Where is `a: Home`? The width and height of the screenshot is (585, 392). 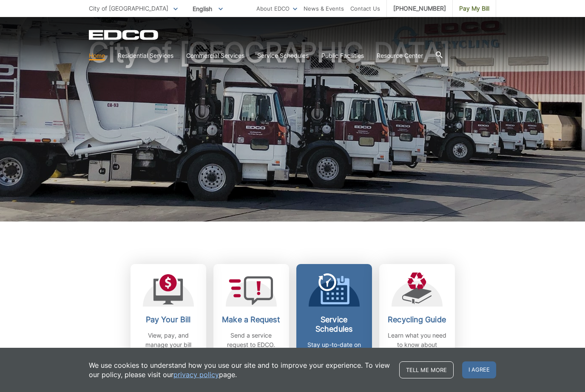 a: Home is located at coordinates (97, 56).